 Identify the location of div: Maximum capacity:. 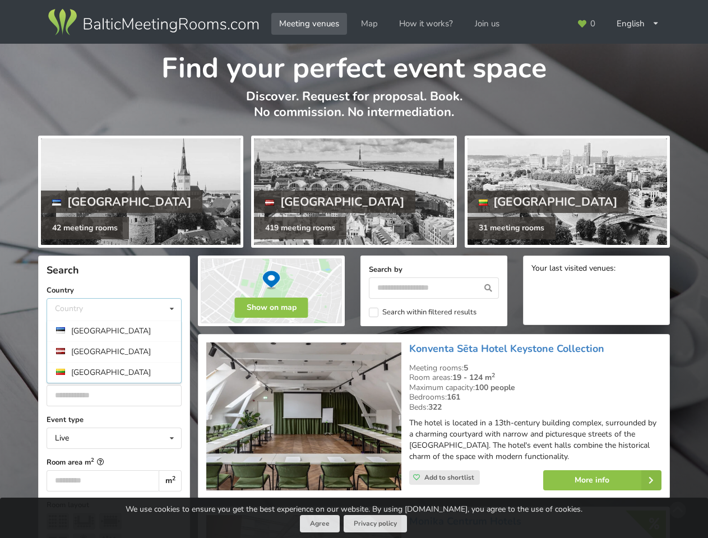
(536, 388).